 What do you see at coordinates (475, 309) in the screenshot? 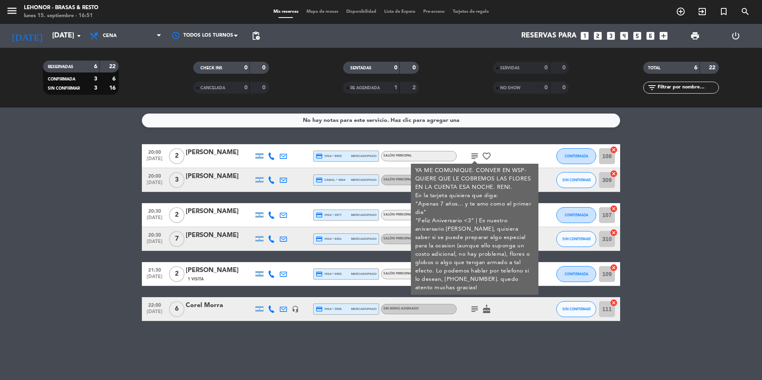
I see `i: subject` at bounding box center [475, 309].